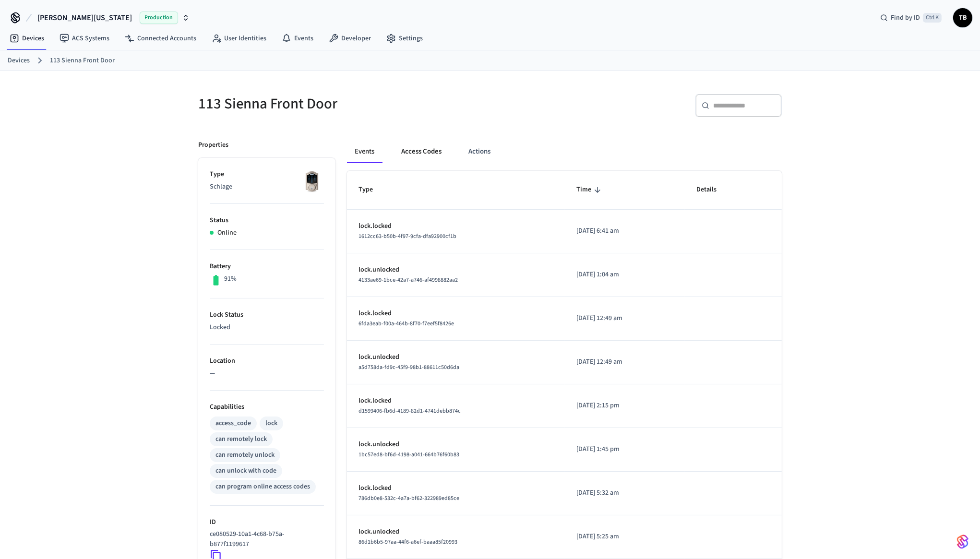  Describe the element at coordinates (408, 236) in the screenshot. I see `span: 1612cc63-b50b-4f97-9cfa-dfa92900cf1b` at that location.